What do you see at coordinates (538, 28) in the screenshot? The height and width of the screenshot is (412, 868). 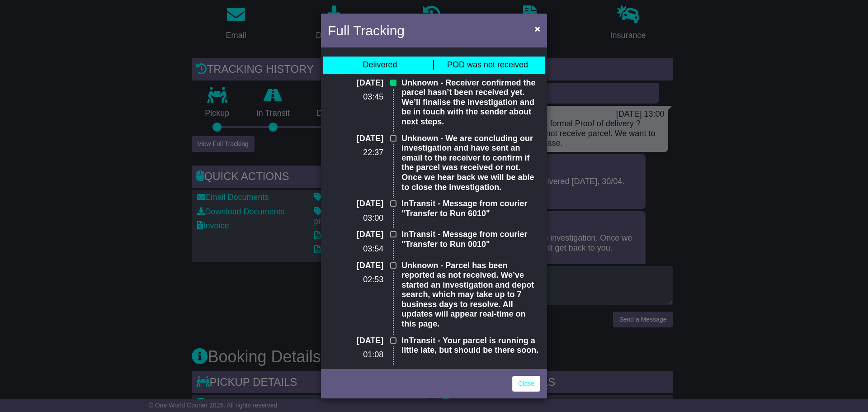 I see `button: Close` at bounding box center [538, 28].